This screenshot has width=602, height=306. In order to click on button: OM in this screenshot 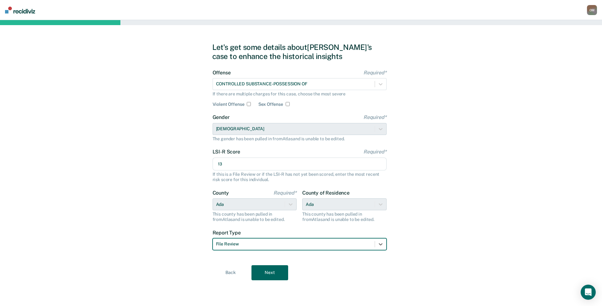, I will do `click(592, 10)`.